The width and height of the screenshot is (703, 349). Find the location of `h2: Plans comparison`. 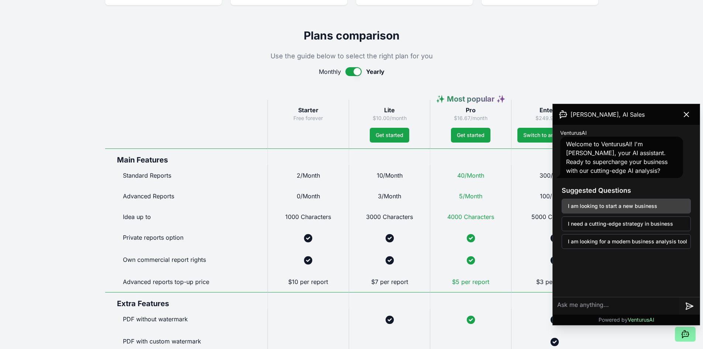

h2: Plans comparison is located at coordinates (351, 35).